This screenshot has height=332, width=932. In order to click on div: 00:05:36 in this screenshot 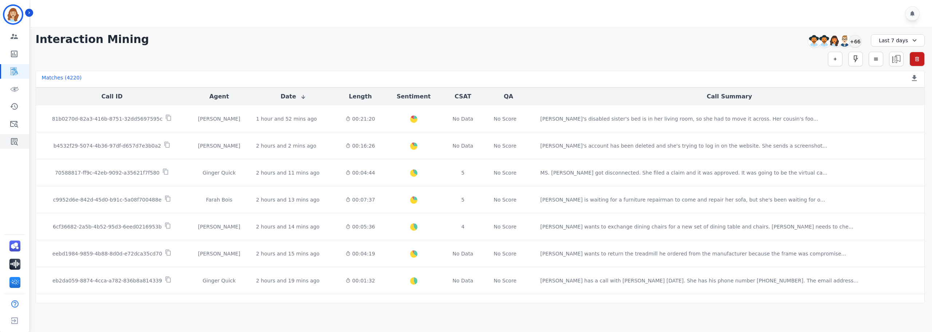, I will do `click(361, 227)`.